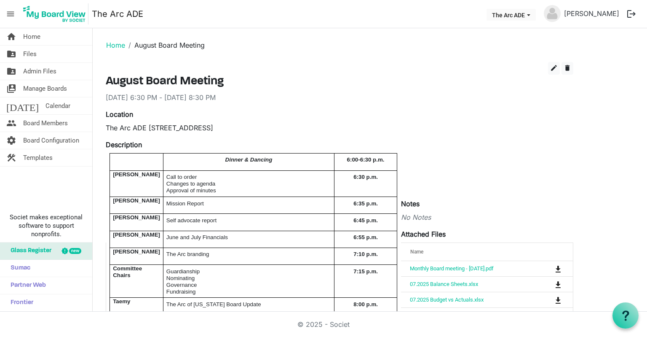 Image resolution: width=647 pixels, height=337 pixels. Describe the element at coordinates (324, 324) in the screenshot. I see `a: © 2025 - Societ` at that location.